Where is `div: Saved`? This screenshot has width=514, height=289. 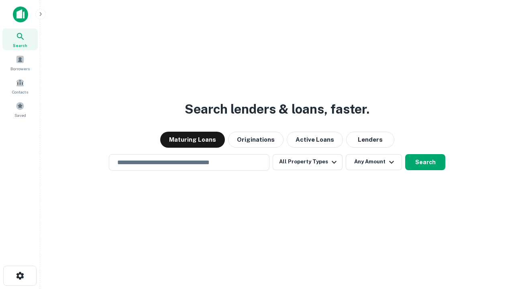 div: Saved is located at coordinates (20, 109).